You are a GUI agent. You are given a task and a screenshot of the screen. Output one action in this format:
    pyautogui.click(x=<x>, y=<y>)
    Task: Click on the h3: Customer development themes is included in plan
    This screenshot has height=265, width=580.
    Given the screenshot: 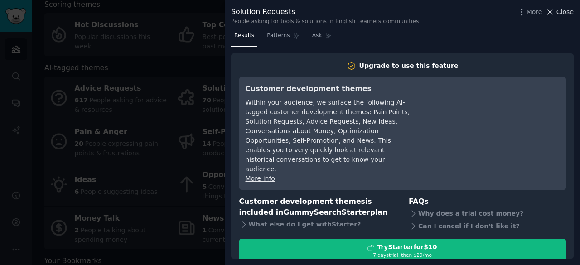 What is the action you would take?
    pyautogui.click(x=318, y=207)
    